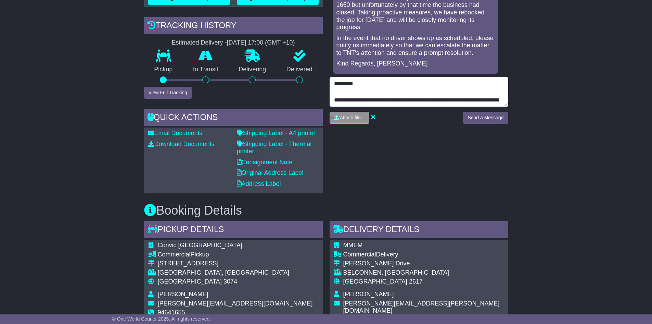 The height and width of the screenshot is (324, 652). I want to click on span: 94641655, so click(172, 312).